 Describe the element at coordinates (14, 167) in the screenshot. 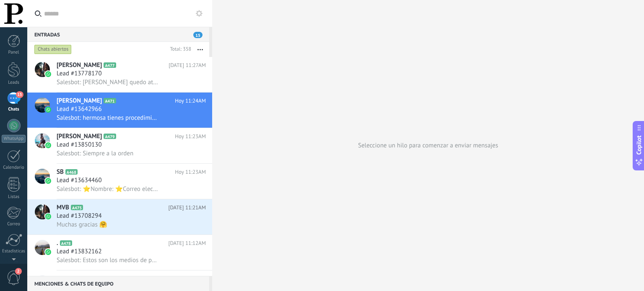

I see `div: Calendario` at that location.